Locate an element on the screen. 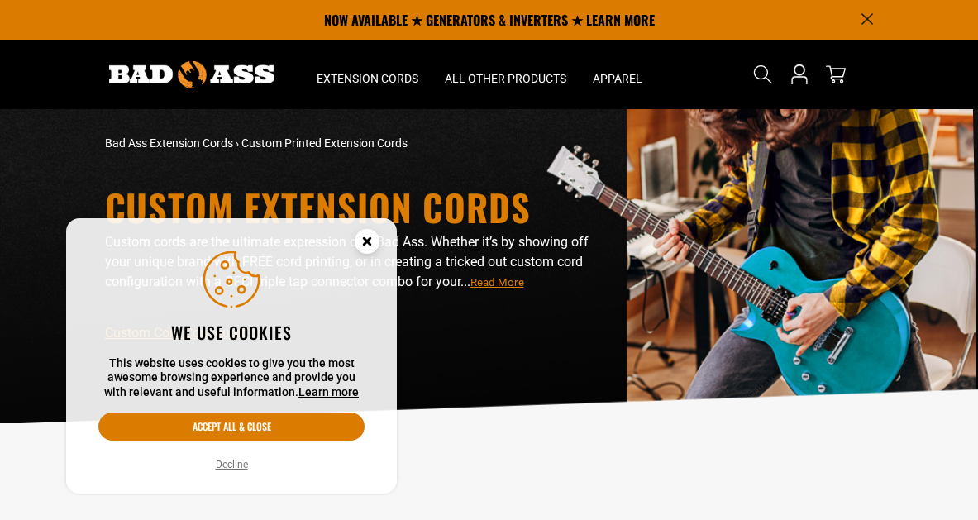  summary: Extension Cords is located at coordinates (367, 74).